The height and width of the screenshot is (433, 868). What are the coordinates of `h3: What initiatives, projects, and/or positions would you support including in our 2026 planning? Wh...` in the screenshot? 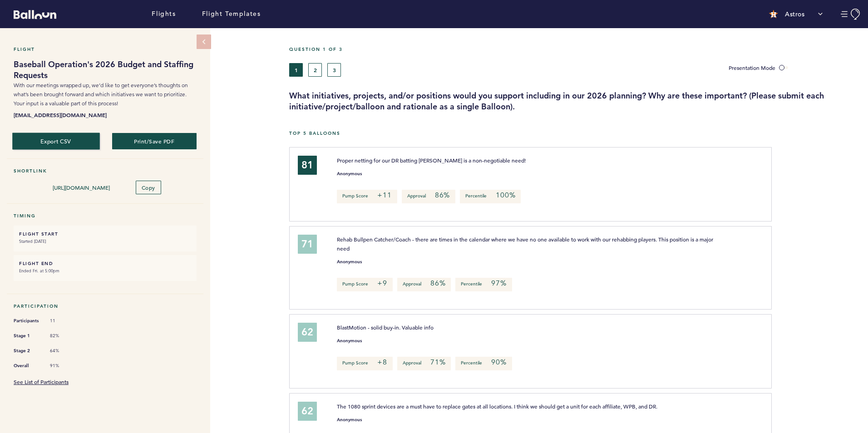 It's located at (575, 101).